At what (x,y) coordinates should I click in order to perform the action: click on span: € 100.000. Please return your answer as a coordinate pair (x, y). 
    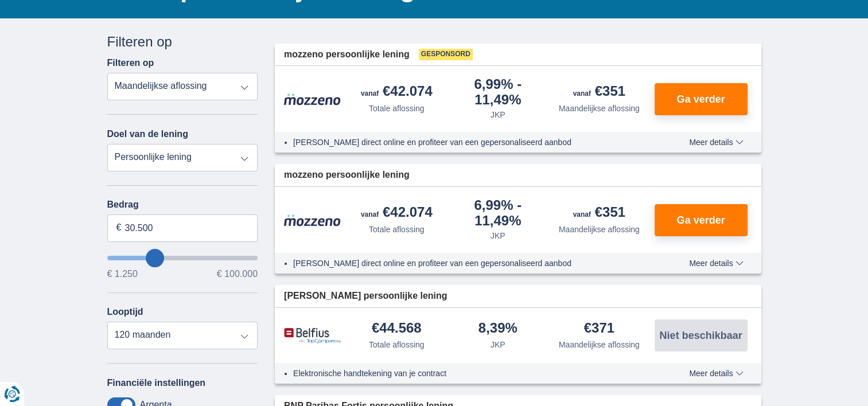
    Looking at the image, I should click on (237, 274).